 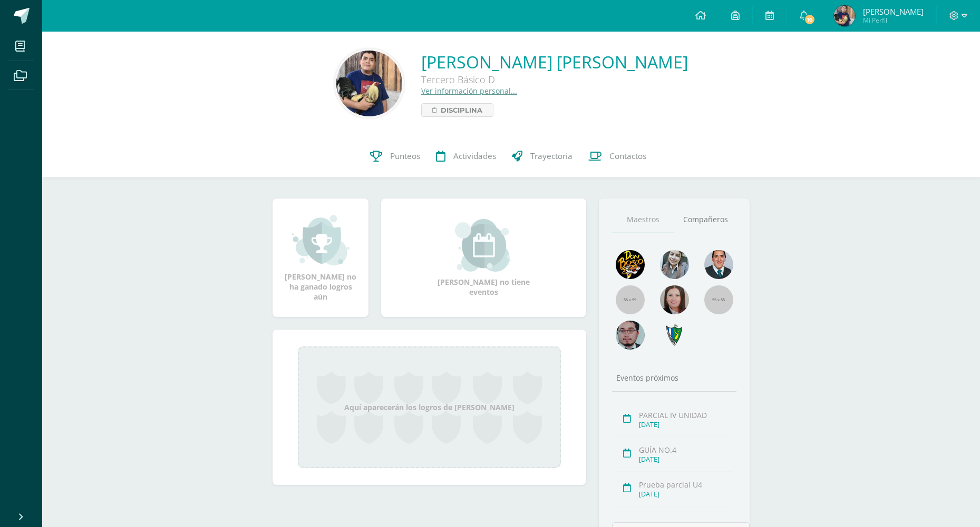 What do you see at coordinates (674, 265) in the screenshot?
I see `img: 45bd7986b8947ad7e5894cbc9b781108.png` at bounding box center [674, 265].